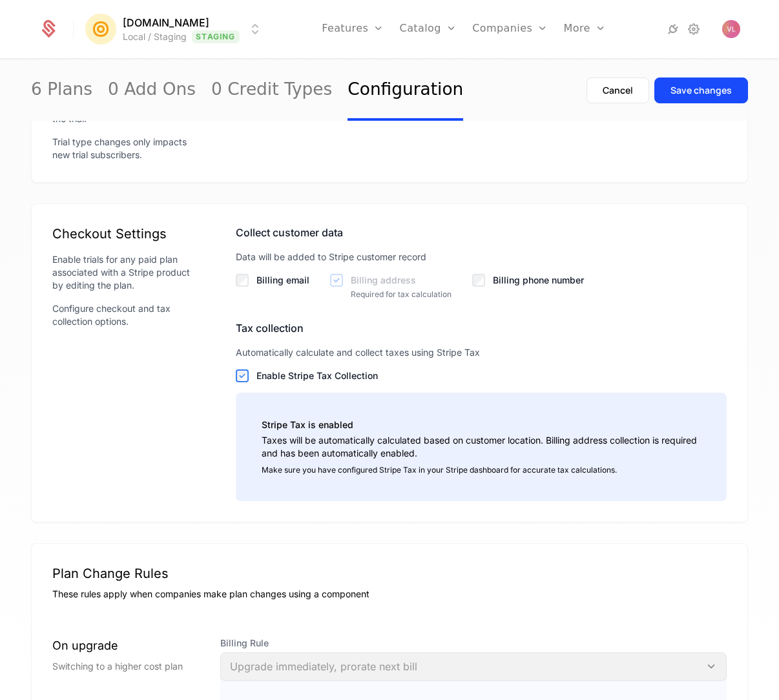 The width and height of the screenshot is (779, 700). I want to click on label: Billing email, so click(283, 280).